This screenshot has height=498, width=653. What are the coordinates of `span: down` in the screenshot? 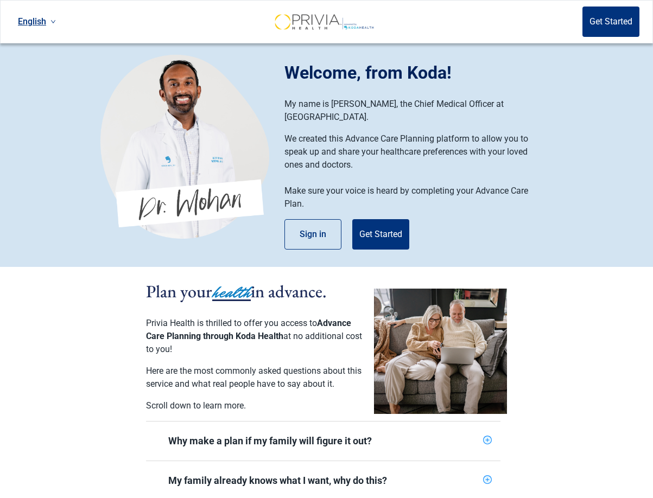 It's located at (53, 22).